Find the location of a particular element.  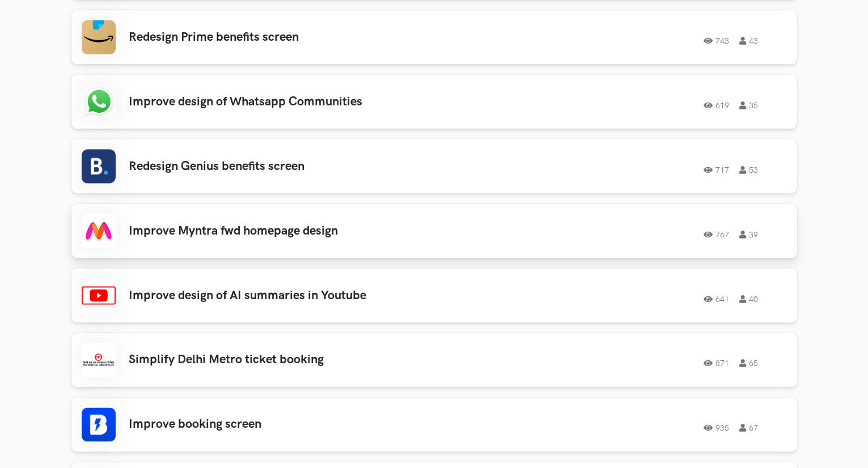

span: 935 is located at coordinates (717, 428).